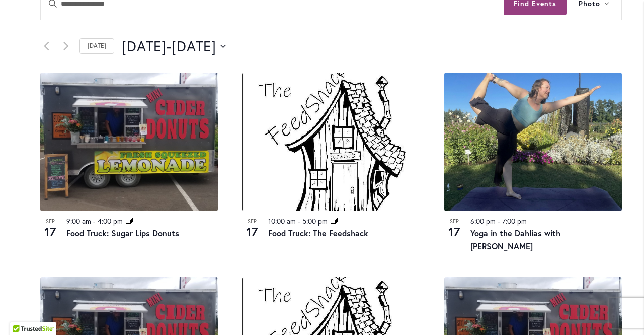  Describe the element at coordinates (282, 220) in the screenshot. I see `time: 10:00 am` at that location.